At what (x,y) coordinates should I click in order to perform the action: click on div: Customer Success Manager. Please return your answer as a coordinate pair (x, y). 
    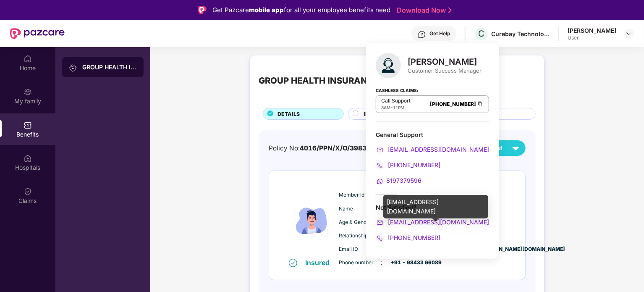
    Looking at the image, I should click on (444, 71).